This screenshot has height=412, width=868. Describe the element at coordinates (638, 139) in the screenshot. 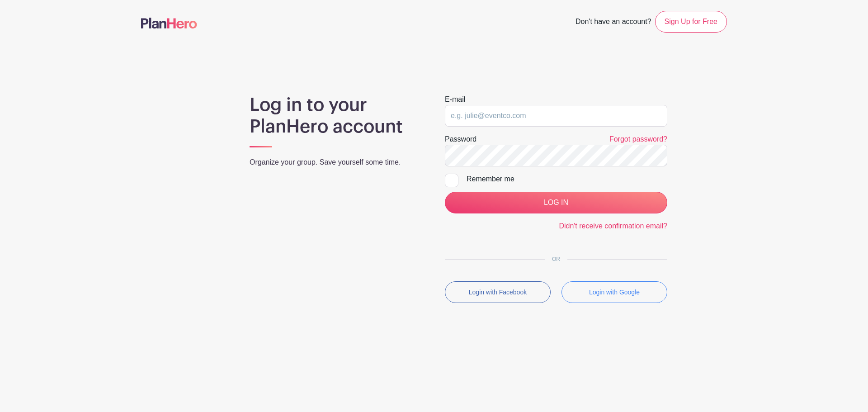

I see `a: Forgot password?` at that location.